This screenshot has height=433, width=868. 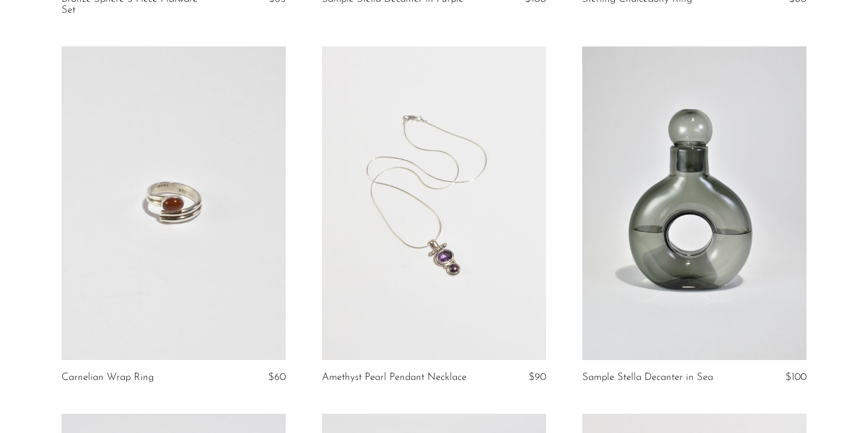 I want to click on a: Sample Stella Decanter in Sea, so click(x=647, y=377).